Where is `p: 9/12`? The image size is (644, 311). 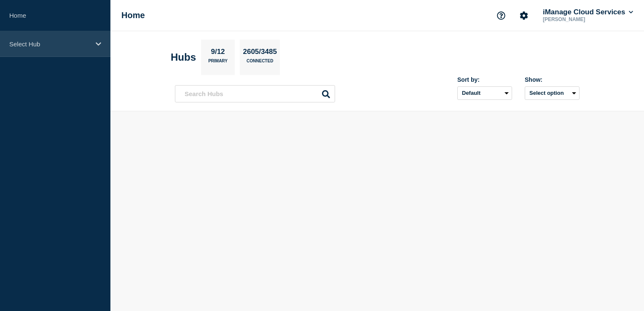
p: 9/12 is located at coordinates (218, 53).